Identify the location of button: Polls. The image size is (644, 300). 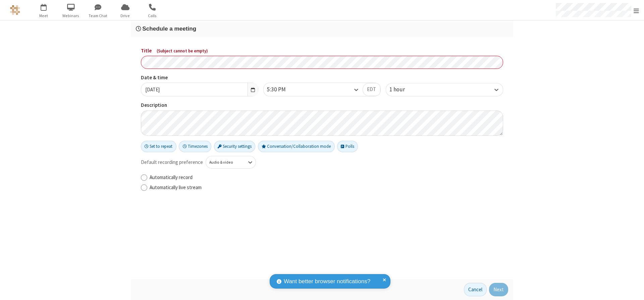
(347, 146).